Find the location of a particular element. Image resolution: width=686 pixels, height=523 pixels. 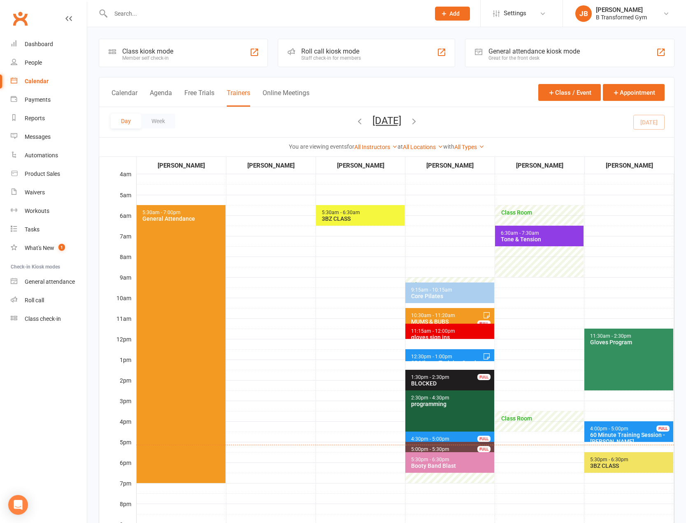

a: Messages is located at coordinates (49, 137).